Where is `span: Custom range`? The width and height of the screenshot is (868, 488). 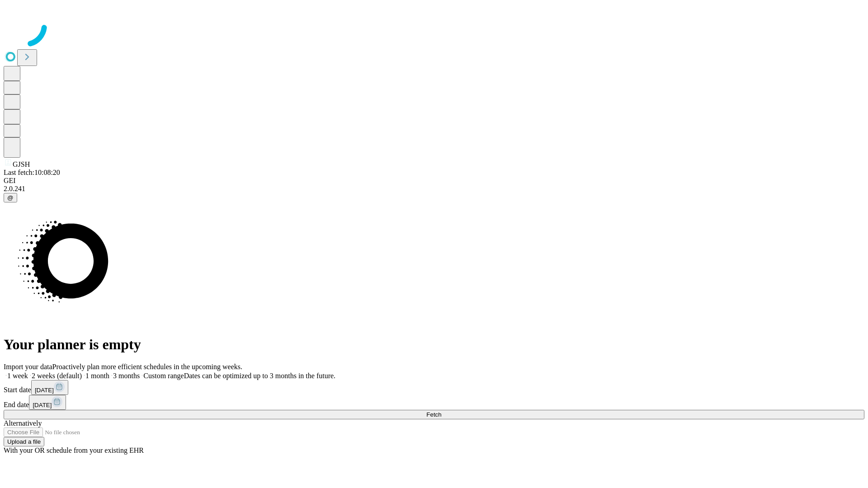 span: Custom range is located at coordinates (163, 376).